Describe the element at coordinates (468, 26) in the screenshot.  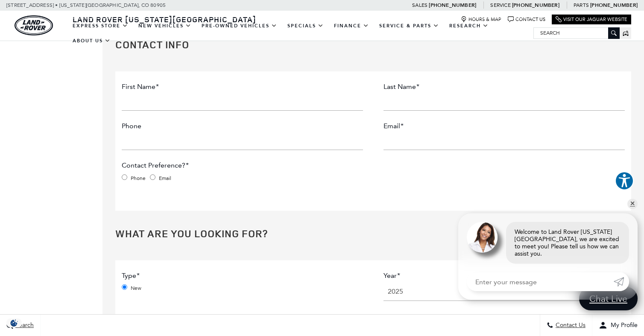
I see `a: Research` at that location.